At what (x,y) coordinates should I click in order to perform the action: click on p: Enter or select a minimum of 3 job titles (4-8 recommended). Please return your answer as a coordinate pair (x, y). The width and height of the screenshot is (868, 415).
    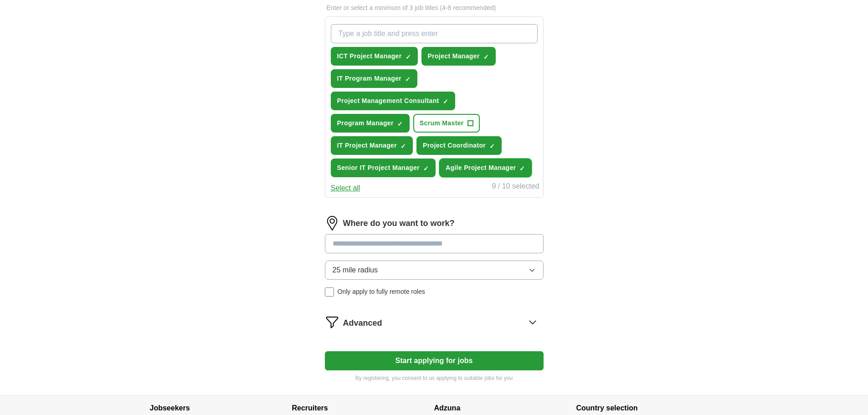
    Looking at the image, I should click on (434, 8).